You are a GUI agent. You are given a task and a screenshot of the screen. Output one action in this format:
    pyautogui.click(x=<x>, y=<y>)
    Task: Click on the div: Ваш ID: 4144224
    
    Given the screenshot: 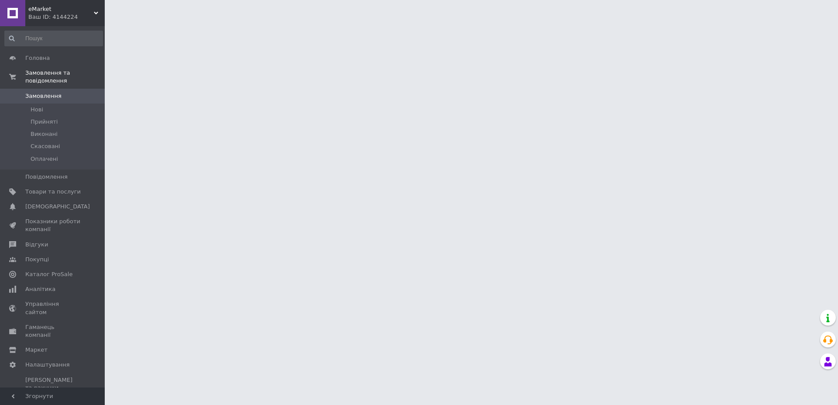 What is the action you would take?
    pyautogui.click(x=66, y=17)
    